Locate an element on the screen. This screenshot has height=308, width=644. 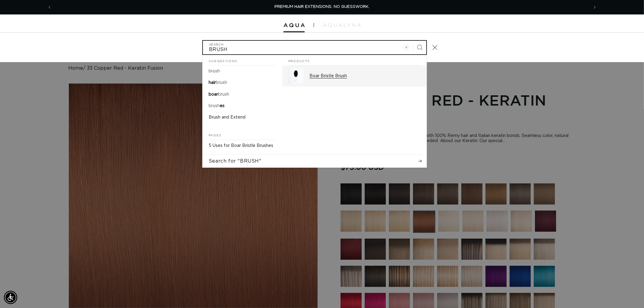
p: boar brush is located at coordinates (219, 95).